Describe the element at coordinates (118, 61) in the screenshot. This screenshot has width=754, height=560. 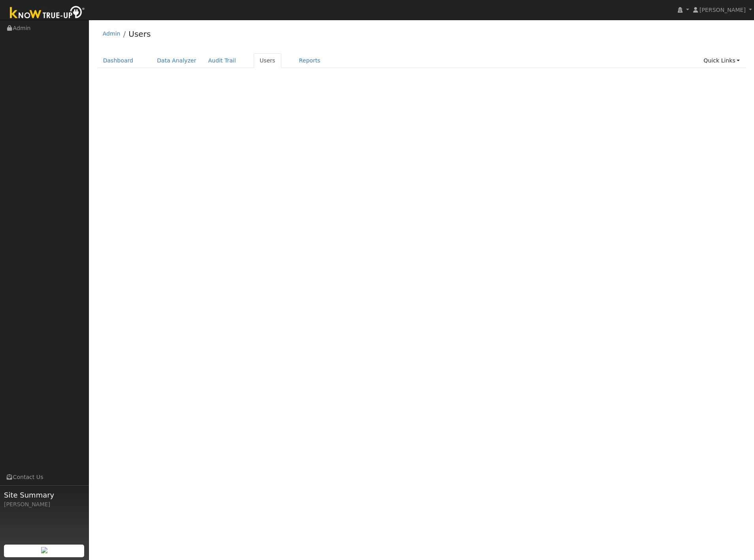
I see `a: Dashboard` at that location.